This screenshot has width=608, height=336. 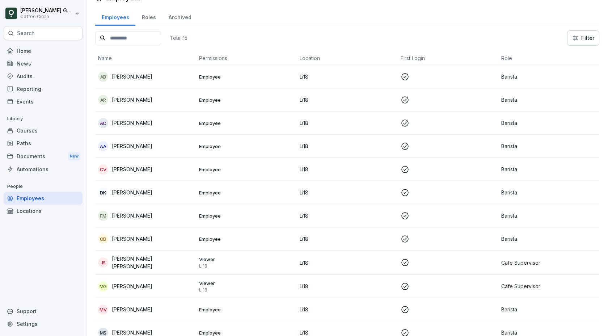 I want to click on div: MG, so click(x=103, y=286).